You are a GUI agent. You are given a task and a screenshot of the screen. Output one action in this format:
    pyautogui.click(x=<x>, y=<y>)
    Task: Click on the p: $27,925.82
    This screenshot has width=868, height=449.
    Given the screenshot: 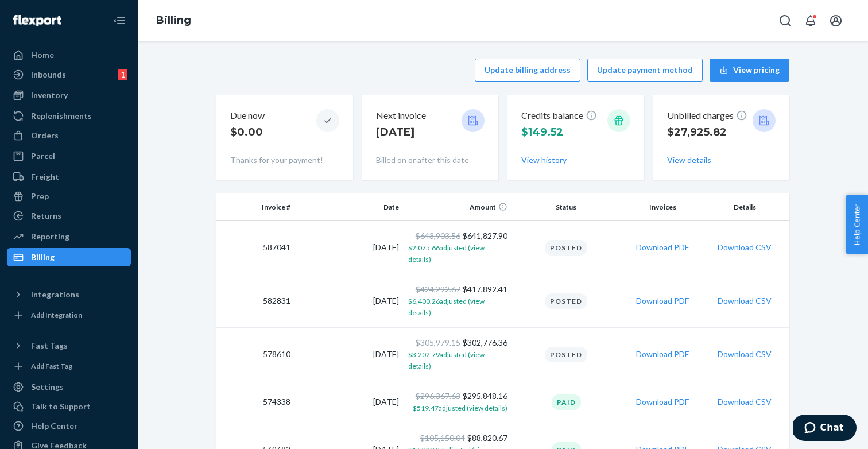 What is the action you would take?
    pyautogui.click(x=707, y=132)
    